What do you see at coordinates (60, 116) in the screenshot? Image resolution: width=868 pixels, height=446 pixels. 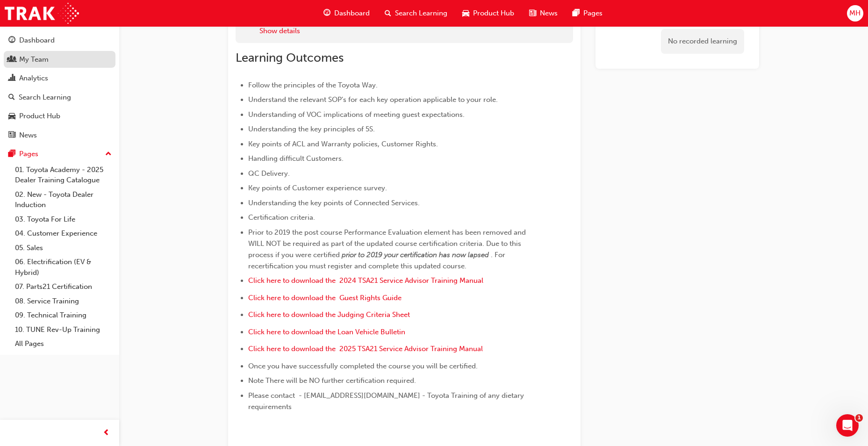 I see `a: Product Hub` at bounding box center [60, 116].